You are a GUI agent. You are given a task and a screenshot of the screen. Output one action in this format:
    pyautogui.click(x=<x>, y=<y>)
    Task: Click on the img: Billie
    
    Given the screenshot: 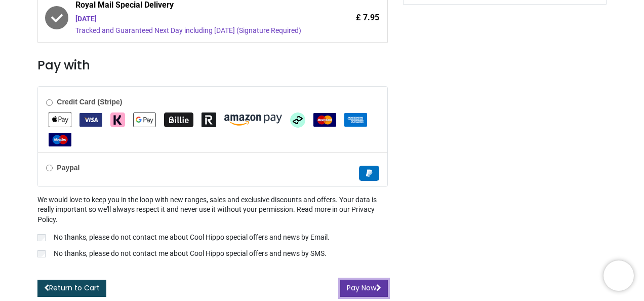 What is the action you would take?
    pyautogui.click(x=179, y=120)
    